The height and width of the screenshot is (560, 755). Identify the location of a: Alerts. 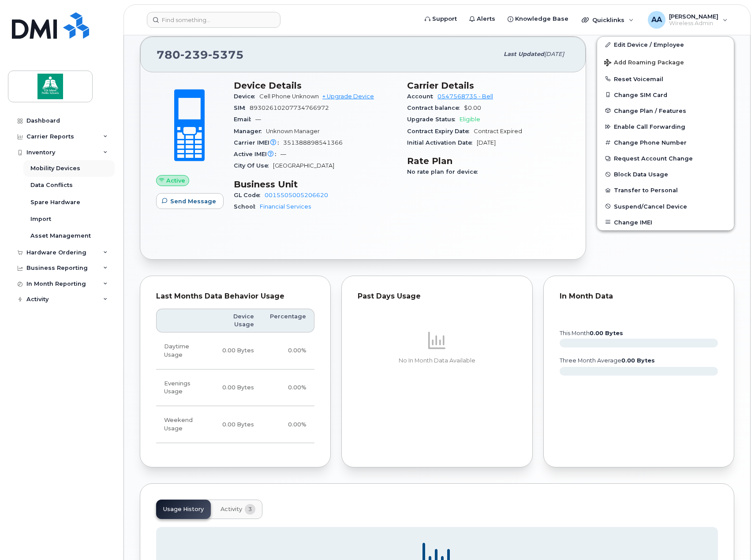
(482, 19).